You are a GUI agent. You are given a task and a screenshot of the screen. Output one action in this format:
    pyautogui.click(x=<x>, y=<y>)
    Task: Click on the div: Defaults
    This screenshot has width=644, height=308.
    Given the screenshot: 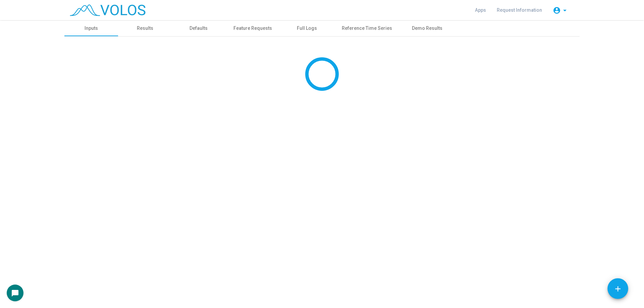 What is the action you would take?
    pyautogui.click(x=199, y=28)
    